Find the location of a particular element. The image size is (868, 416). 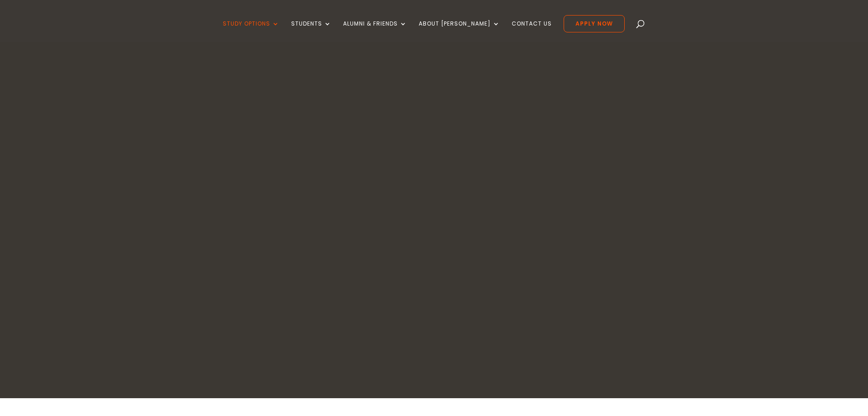

a: Alumni & Friends is located at coordinates (375, 31).